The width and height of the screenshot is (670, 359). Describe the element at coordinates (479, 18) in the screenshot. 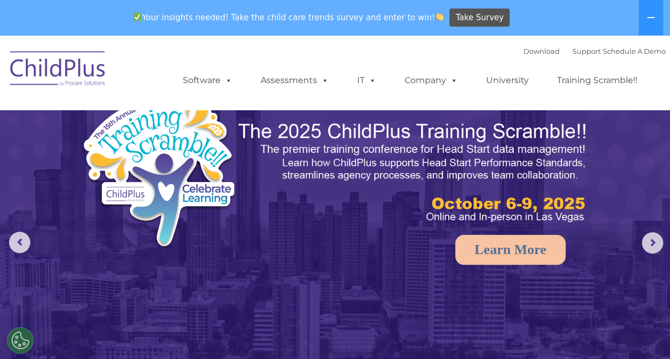

I see `a: Take Survey` at that location.